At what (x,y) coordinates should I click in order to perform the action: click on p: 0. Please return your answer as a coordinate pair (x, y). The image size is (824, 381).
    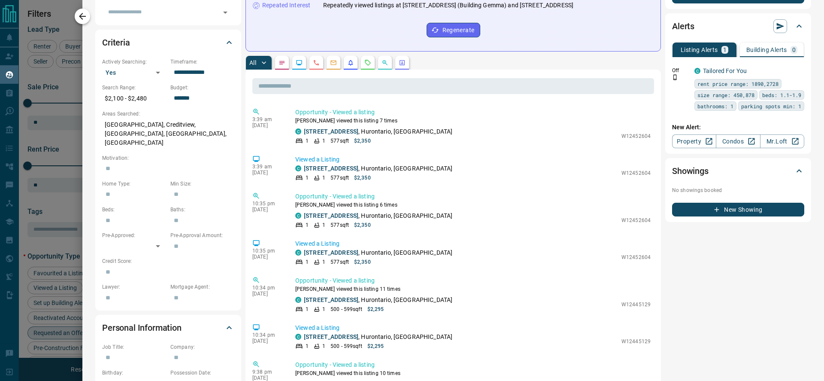
    Looking at the image, I should click on (794, 50).